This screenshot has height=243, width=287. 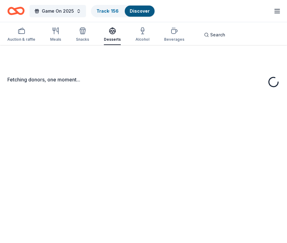 What do you see at coordinates (21, 35) in the screenshot?
I see `button: Auction & raffle` at bounding box center [21, 35].